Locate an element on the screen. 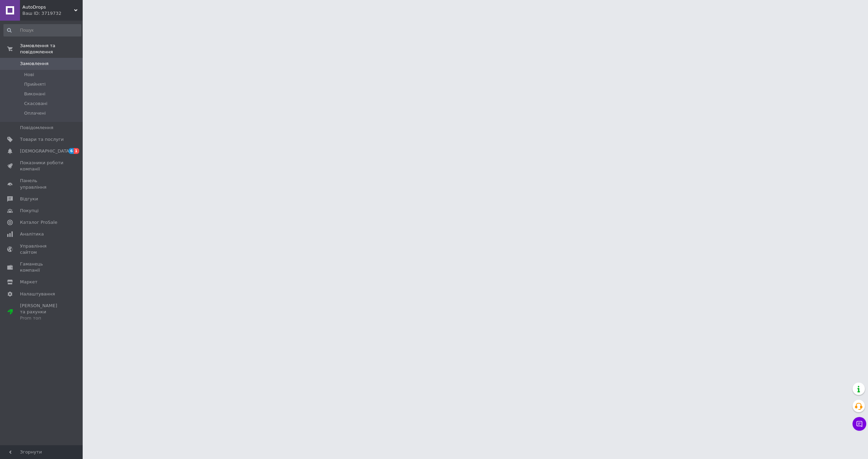 Image resolution: width=868 pixels, height=459 pixels. span: Виконані is located at coordinates (35, 94).